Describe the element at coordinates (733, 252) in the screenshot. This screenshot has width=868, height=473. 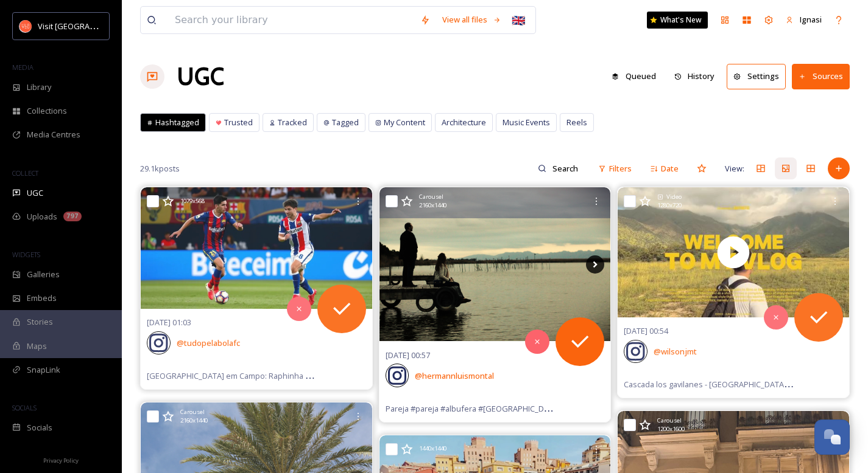
I see `img: thumbnail` at that location.